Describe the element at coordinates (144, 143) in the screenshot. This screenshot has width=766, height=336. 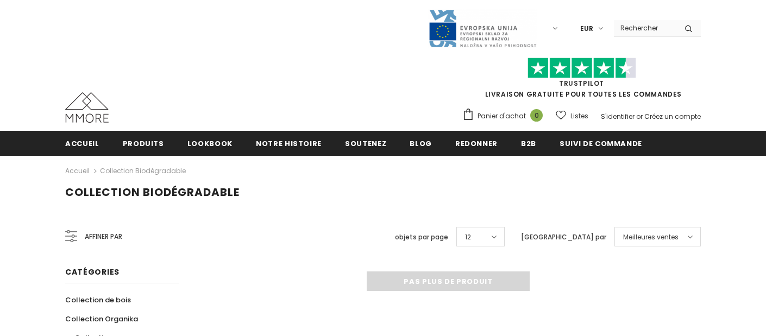
I see `a: Produits` at that location.